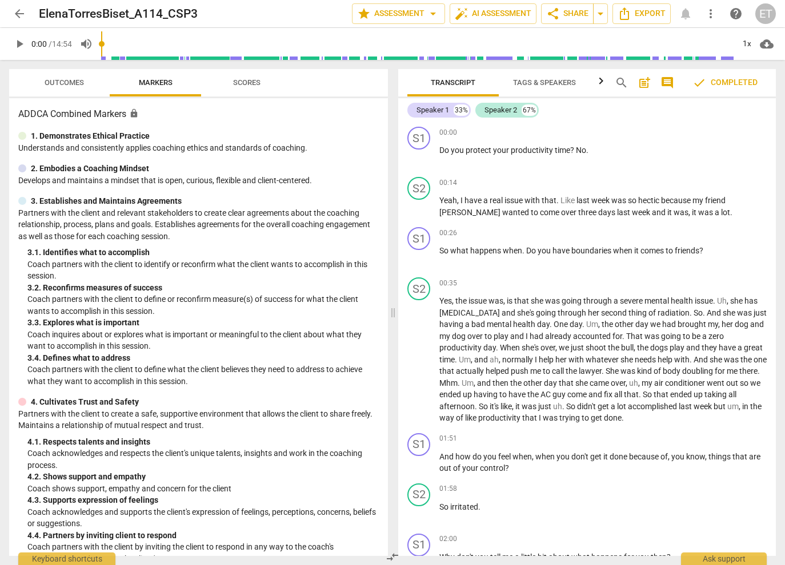 The height and width of the screenshot is (565, 785). Describe the element at coordinates (652, 336) in the screenshot. I see `span: was` at that location.